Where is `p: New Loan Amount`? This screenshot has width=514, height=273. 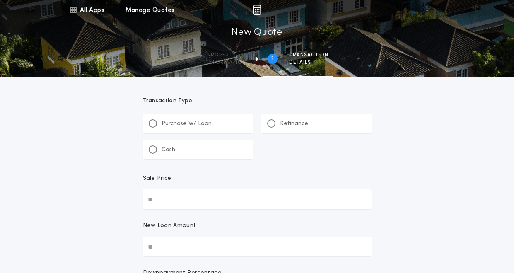 p: New Loan Amount is located at coordinates (169, 226).